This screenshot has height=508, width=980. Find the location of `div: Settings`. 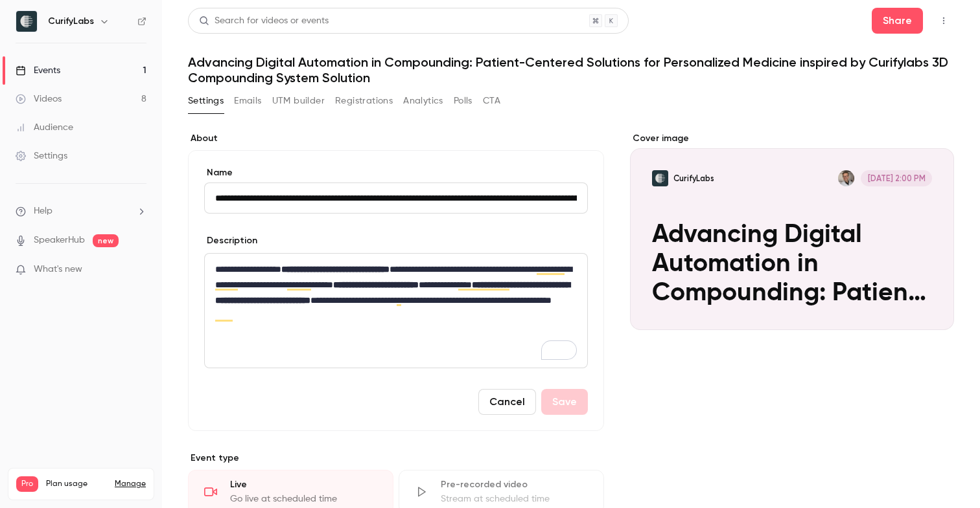

div: Settings is located at coordinates (42, 156).